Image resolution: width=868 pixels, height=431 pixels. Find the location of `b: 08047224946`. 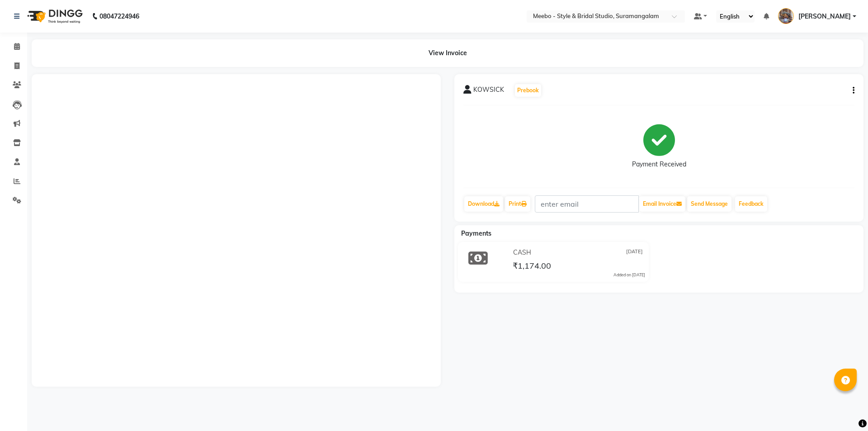

b: 08047224946 is located at coordinates (120, 17).